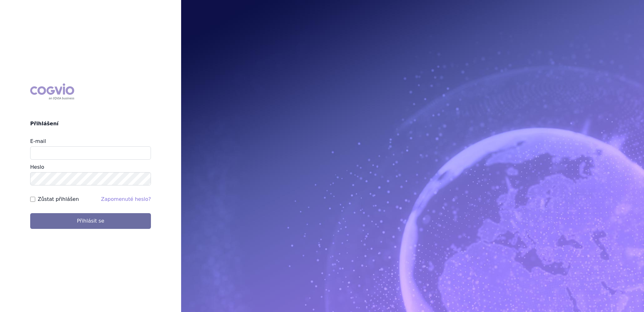 This screenshot has width=644, height=312. I want to click on label: Heslo, so click(37, 167).